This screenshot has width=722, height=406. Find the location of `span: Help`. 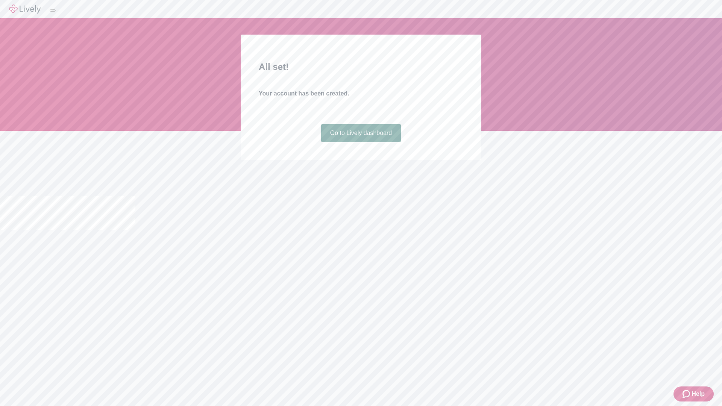

span: Help is located at coordinates (698, 394).